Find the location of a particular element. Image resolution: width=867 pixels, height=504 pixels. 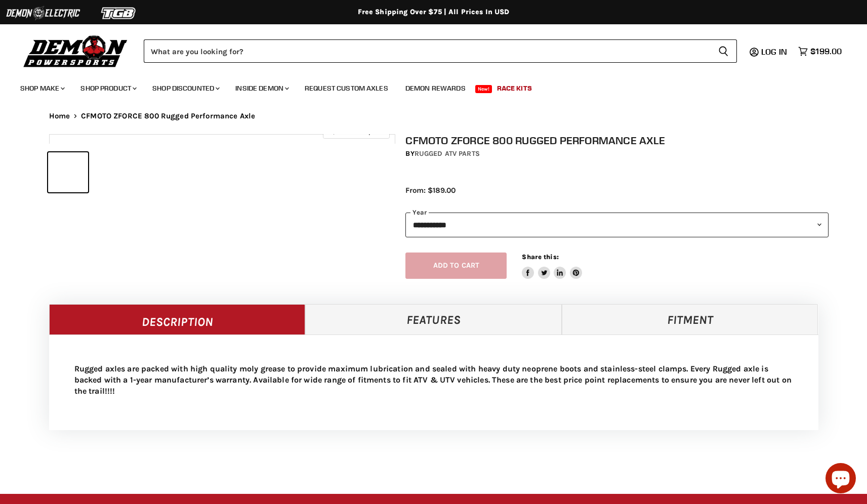

a: Rugged ATV Parts is located at coordinates (447, 153).